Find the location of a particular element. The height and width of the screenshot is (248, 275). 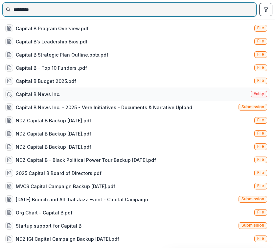

div: Capital B’s Leadership Bios.pdf is located at coordinates (52, 41).